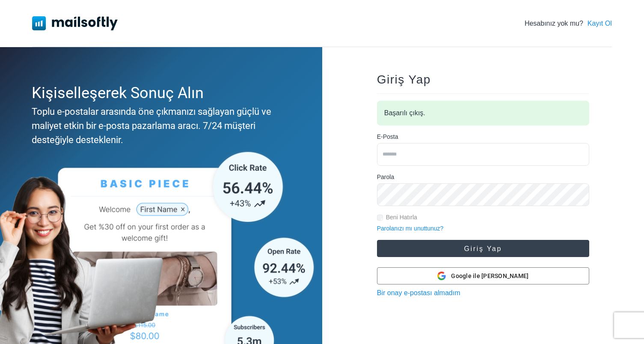 This screenshot has height=344, width=644. Describe the element at coordinates (402, 217) in the screenshot. I see `label: Beni Hatırla` at that location.